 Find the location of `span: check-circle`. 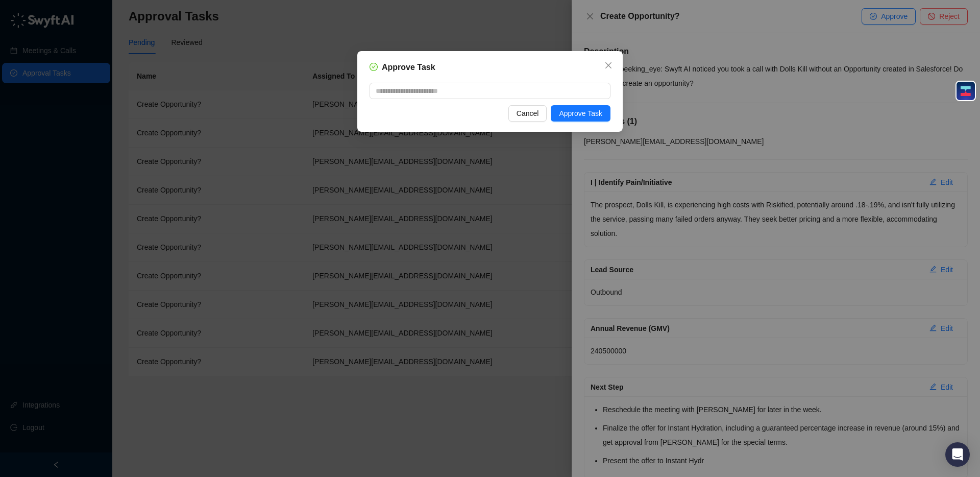

span: check-circle is located at coordinates (374, 66).